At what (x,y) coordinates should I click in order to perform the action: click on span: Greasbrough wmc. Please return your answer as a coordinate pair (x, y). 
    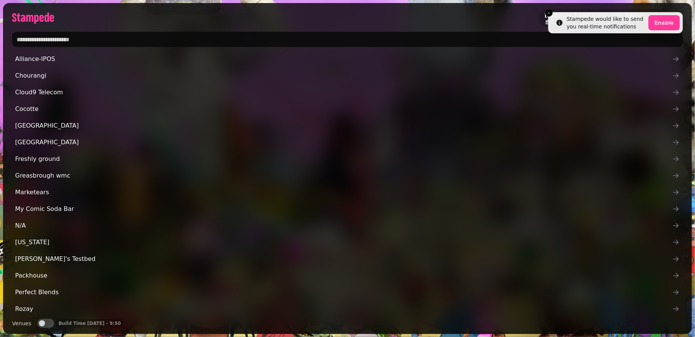
    Looking at the image, I should click on (344, 176).